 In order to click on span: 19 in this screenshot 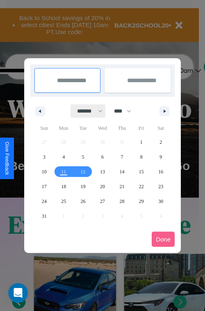, I will do `click(83, 187)`.